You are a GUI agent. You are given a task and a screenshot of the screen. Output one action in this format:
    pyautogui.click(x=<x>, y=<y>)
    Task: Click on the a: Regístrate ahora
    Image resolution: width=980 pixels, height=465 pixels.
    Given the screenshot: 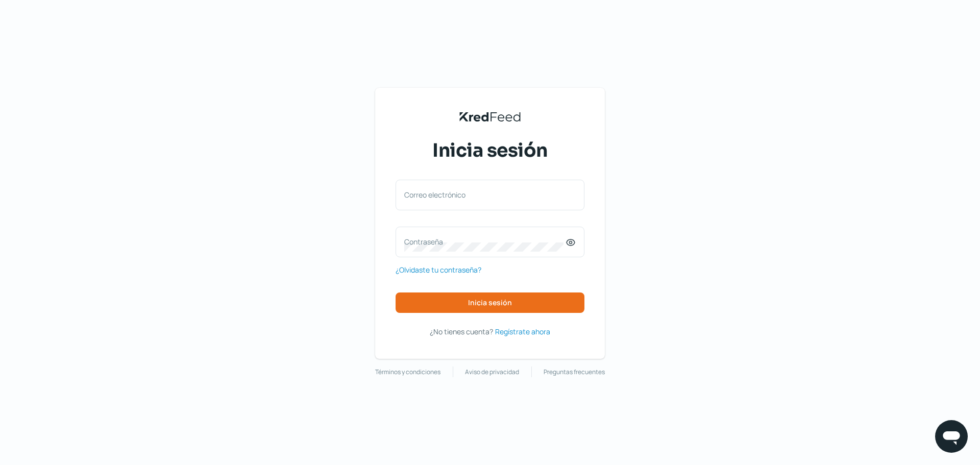 What is the action you would take?
    pyautogui.click(x=523, y=331)
    